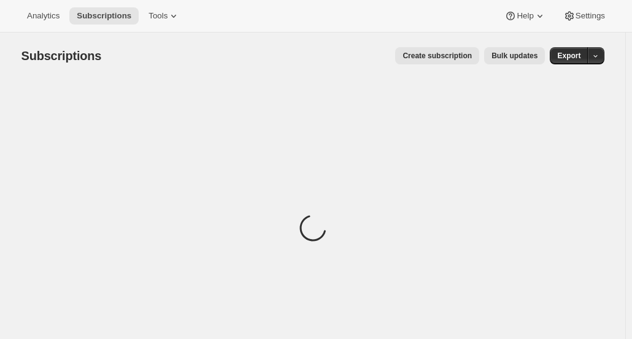 This screenshot has height=339, width=632. Describe the element at coordinates (43, 16) in the screenshot. I see `button: Analytics` at that location.